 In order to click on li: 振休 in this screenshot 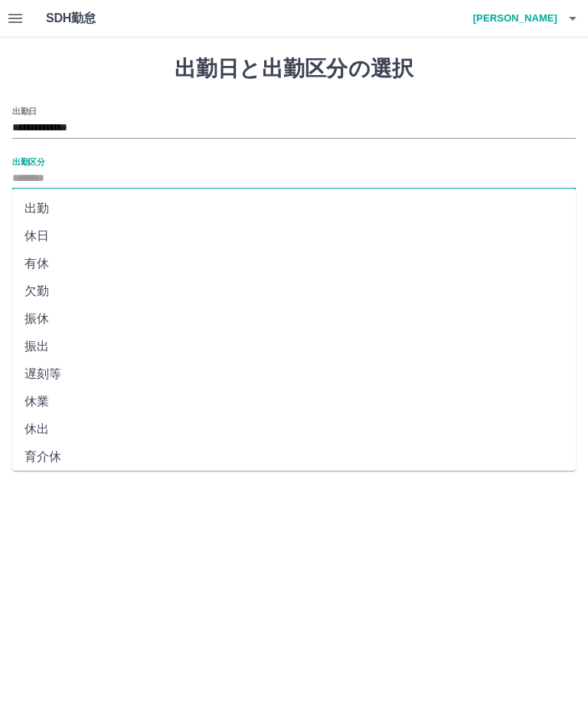, I will do `click(294, 318)`.